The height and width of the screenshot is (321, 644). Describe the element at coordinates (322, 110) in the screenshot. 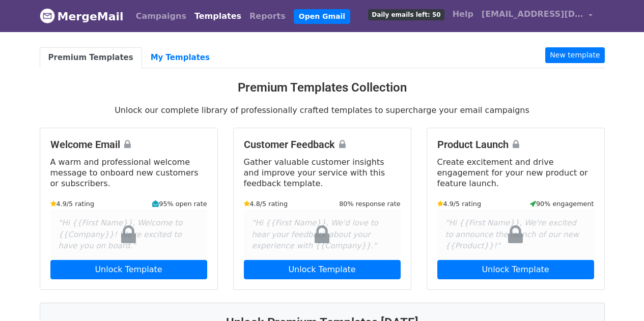

I see `p: Unlock our complete library of professionally crafted templates to supercharge your email campaigns` at that location.